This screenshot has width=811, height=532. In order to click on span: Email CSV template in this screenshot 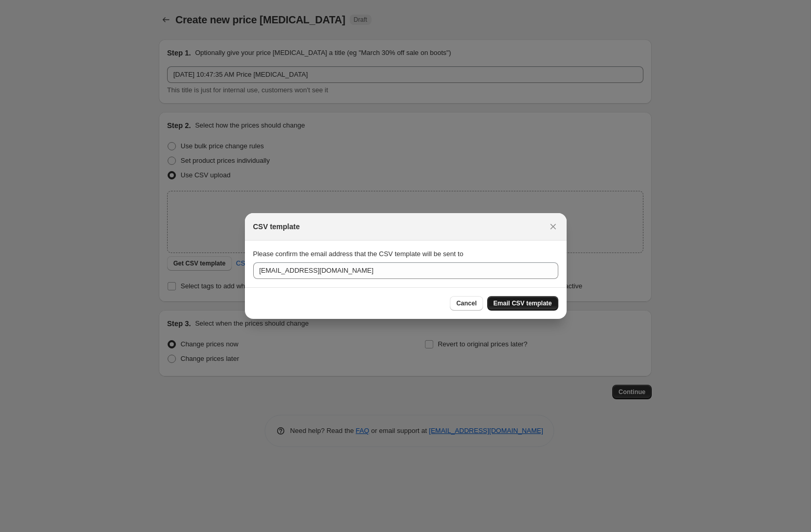, I will do `click(522, 303)`.